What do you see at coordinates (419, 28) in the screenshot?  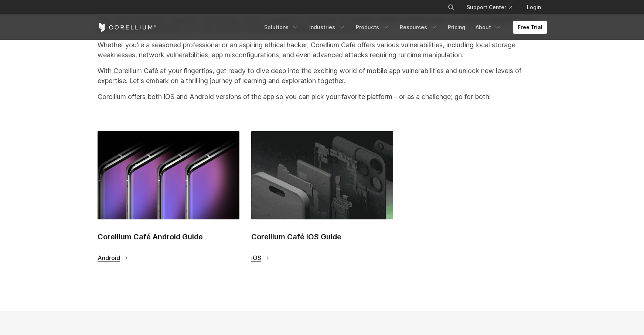 I see `a: Resources` at bounding box center [419, 28].